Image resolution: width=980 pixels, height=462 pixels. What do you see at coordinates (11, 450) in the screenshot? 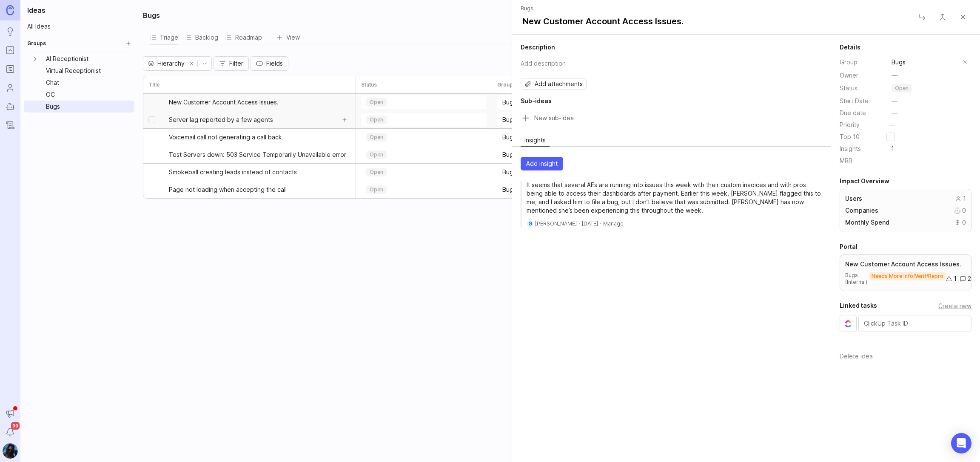
I see `img: Tim Fischer` at bounding box center [11, 450].